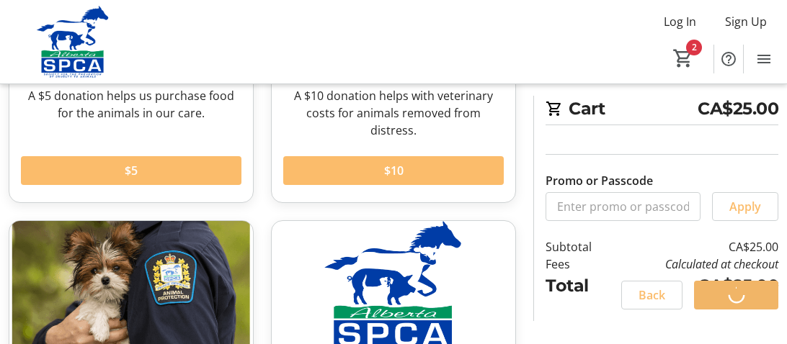  What do you see at coordinates (393, 171) in the screenshot?
I see `span: $10` at bounding box center [393, 171].